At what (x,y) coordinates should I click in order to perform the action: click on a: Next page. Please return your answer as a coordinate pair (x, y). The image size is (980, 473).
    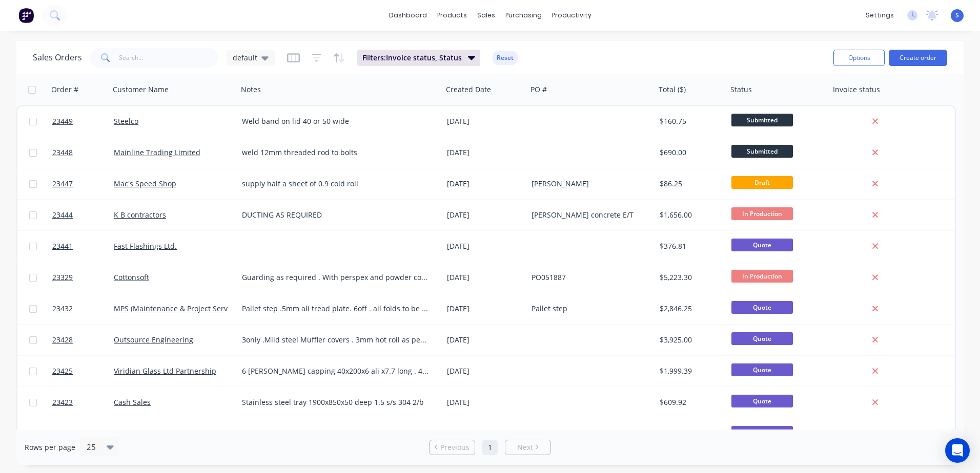
    Looking at the image, I should click on (528, 447).